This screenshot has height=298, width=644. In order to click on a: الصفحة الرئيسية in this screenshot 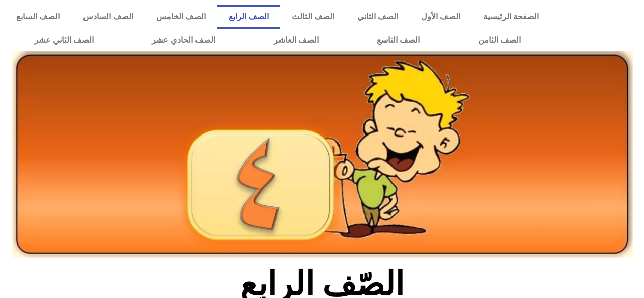, I will do `click(511, 17)`.